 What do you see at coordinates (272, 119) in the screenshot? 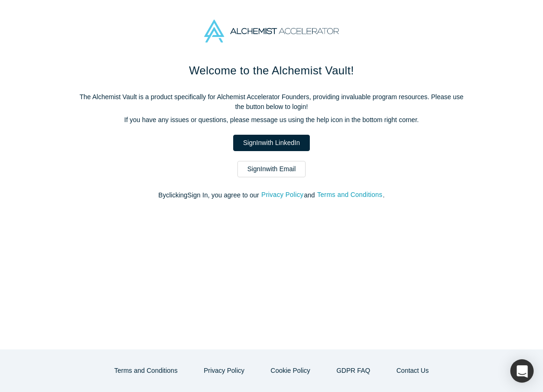
I see `p: If you have any issues or questions, please message us using the help icon in the bottom right co...` at bounding box center [272, 119].